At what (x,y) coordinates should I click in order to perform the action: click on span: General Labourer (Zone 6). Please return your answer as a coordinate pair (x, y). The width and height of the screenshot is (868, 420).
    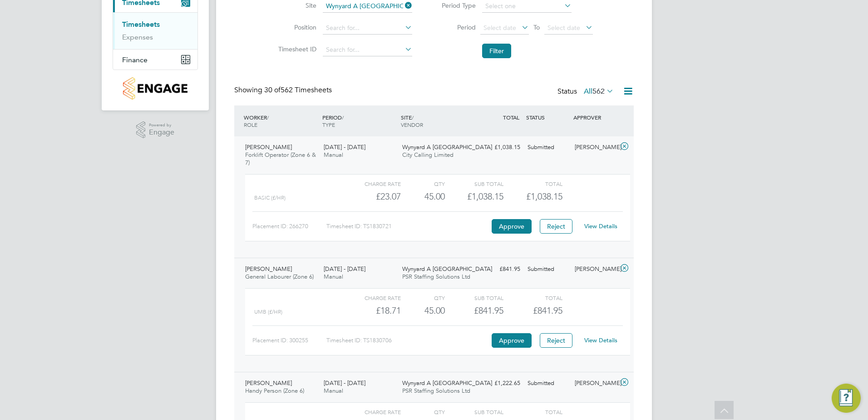
    Looking at the image, I should click on (279, 276).